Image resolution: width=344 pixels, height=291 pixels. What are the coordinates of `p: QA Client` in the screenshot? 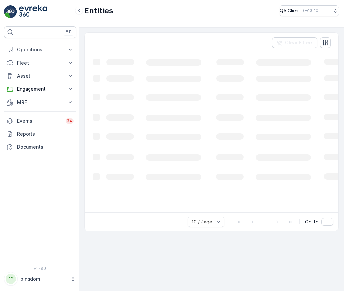 It's located at (290, 11).